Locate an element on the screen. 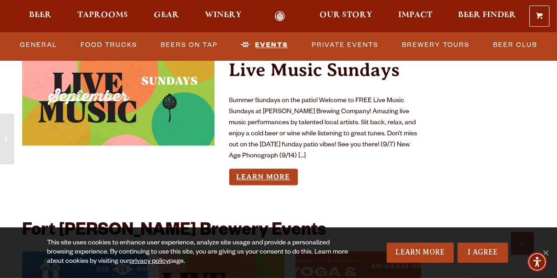 Image resolution: width=557 pixels, height=278 pixels. a: Beer Finder is located at coordinates (487, 16).